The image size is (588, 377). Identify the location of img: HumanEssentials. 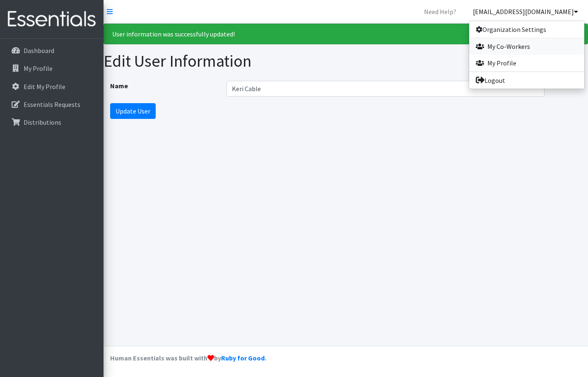
(52, 19).